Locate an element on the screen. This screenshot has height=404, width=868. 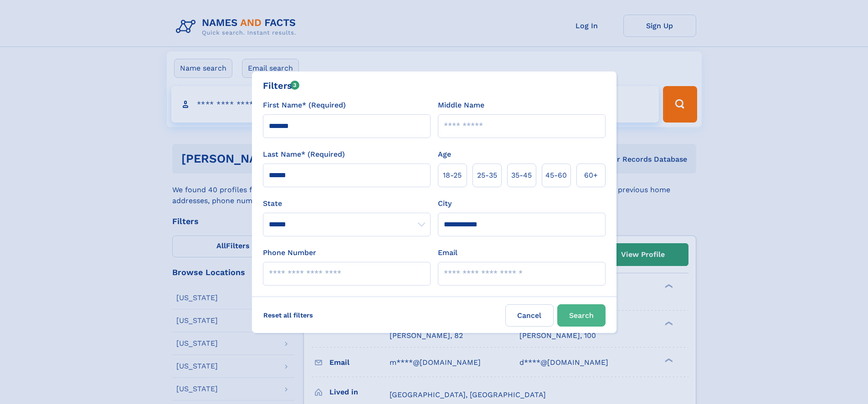
label: Last Name* (Required) is located at coordinates (304, 154).